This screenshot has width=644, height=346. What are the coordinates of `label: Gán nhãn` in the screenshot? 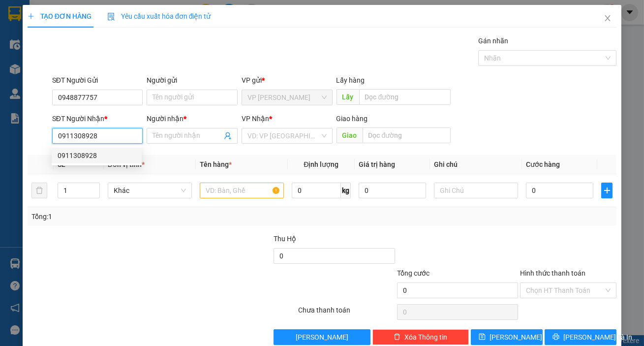 It's located at (493, 41).